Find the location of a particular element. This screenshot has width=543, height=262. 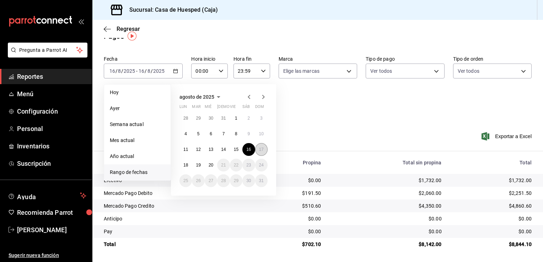

label: Marca is located at coordinates (318, 59).